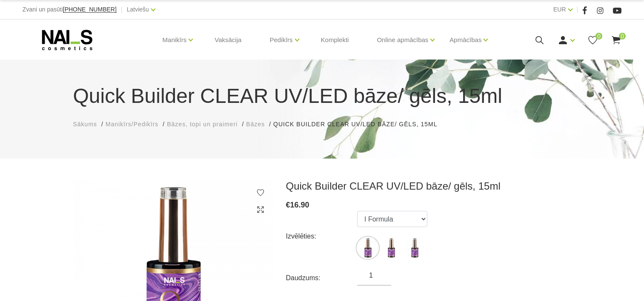 This screenshot has height=301, width=644. I want to click on h1: Quick Builder CLEAR UV/LED bāze/ gēls, 15ml, so click(322, 96).